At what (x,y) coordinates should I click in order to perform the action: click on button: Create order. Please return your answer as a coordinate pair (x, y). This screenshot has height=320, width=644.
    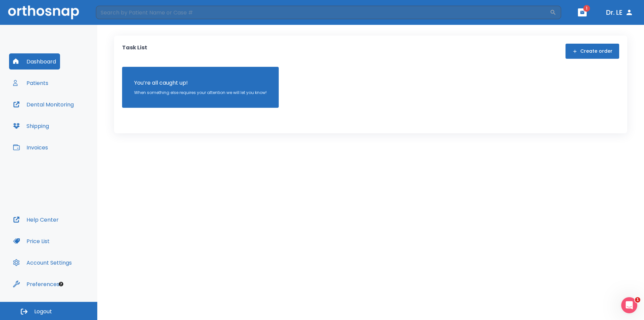
    Looking at the image, I should click on (592, 51).